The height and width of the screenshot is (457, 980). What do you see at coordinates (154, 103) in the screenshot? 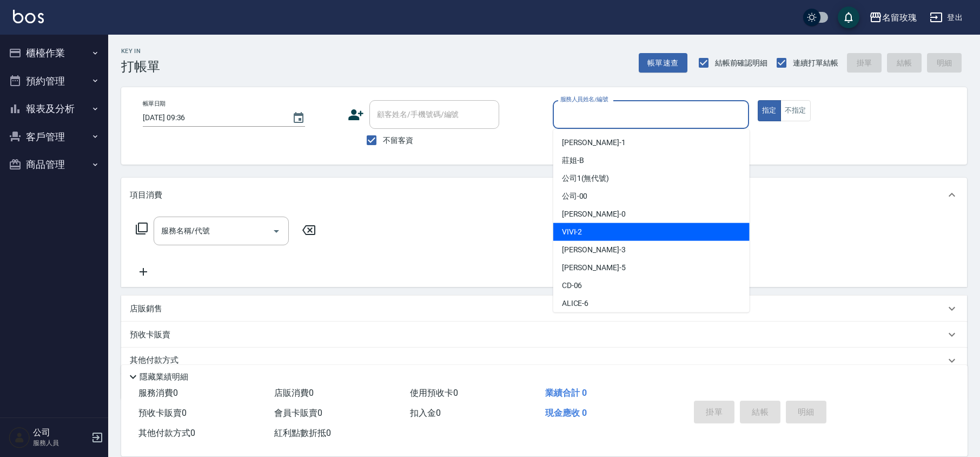
I see `label: 帳單日期` at bounding box center [154, 103].